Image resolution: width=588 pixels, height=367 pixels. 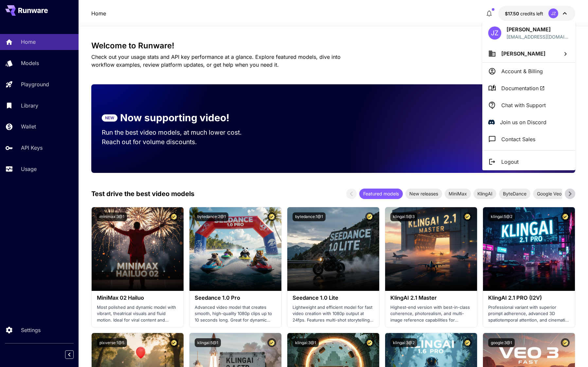 I want to click on p: Contact Sales, so click(x=518, y=139).